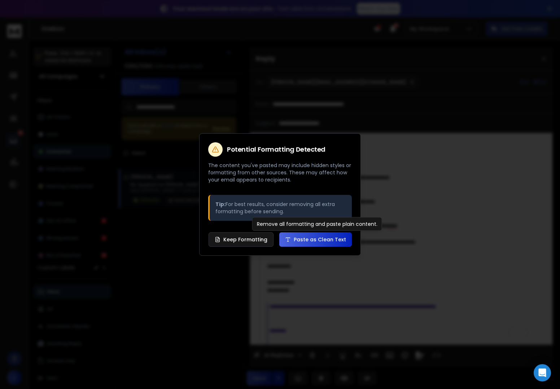 The width and height of the screenshot is (560, 389). I want to click on div: Open Intercom Messenger, so click(542, 373).